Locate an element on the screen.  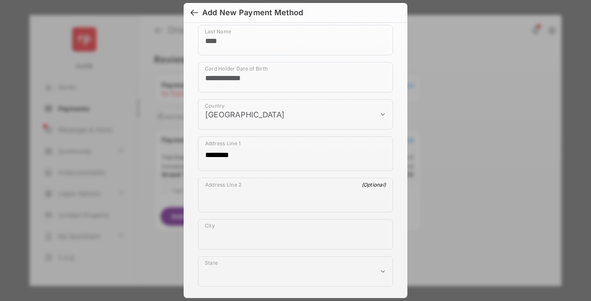
div: Add New Payment Method is located at coordinates (252, 13).